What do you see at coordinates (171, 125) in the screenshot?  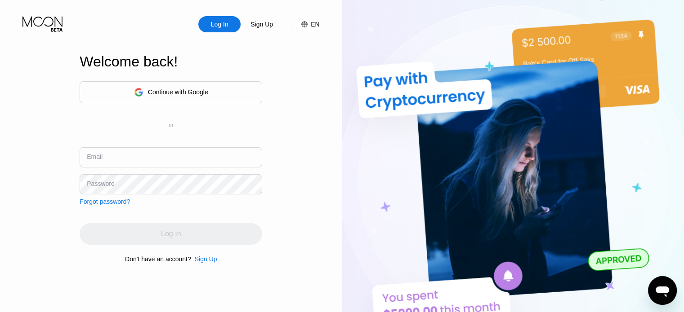 I see `div: or` at bounding box center [171, 125].